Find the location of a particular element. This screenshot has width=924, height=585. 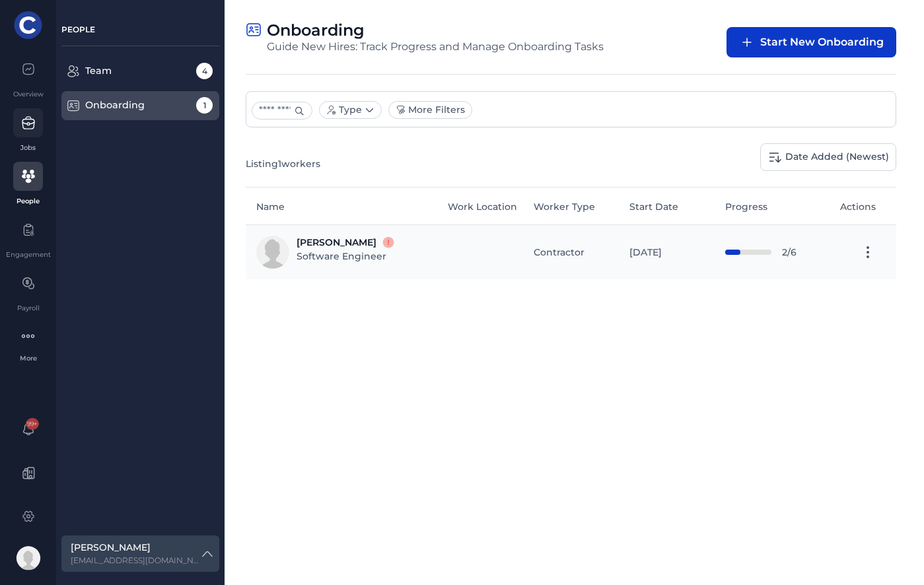

div: People is located at coordinates (28, 201).